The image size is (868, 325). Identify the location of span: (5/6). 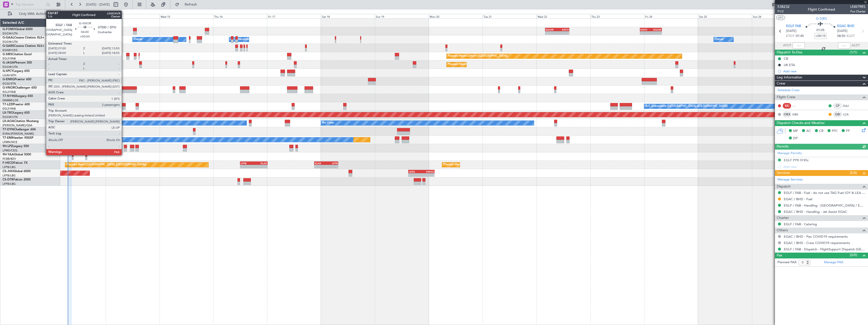
(853, 173).